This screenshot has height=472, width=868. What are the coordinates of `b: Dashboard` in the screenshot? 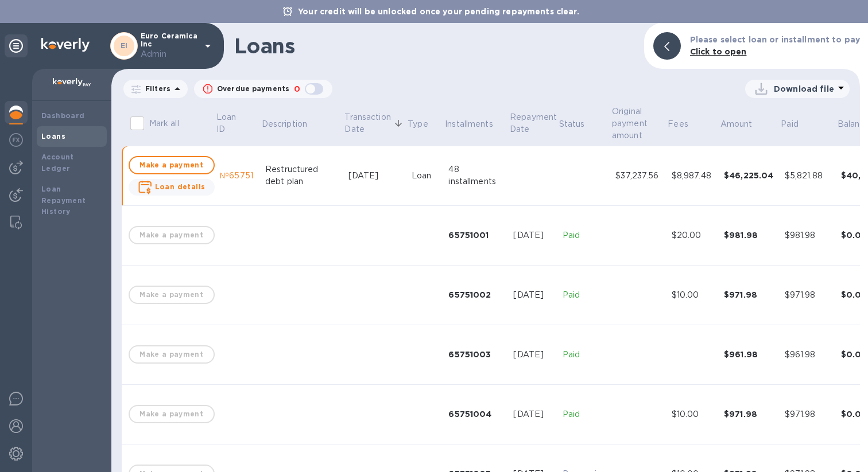 It's located at (63, 116).